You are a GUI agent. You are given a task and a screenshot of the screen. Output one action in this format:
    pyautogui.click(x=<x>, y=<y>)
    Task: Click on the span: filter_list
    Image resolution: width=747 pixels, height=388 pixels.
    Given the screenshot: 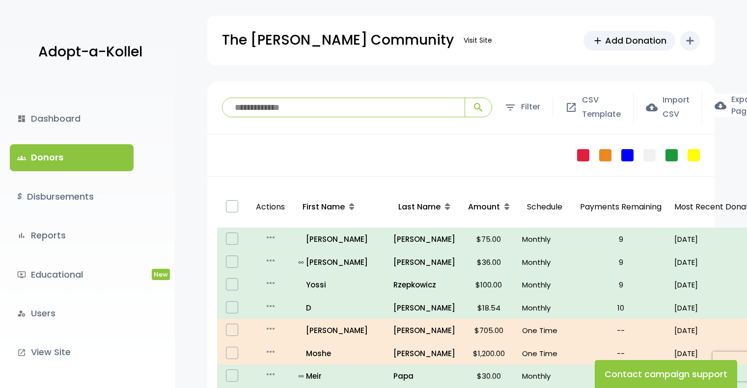 What is the action you would take?
    pyautogui.click(x=510, y=108)
    